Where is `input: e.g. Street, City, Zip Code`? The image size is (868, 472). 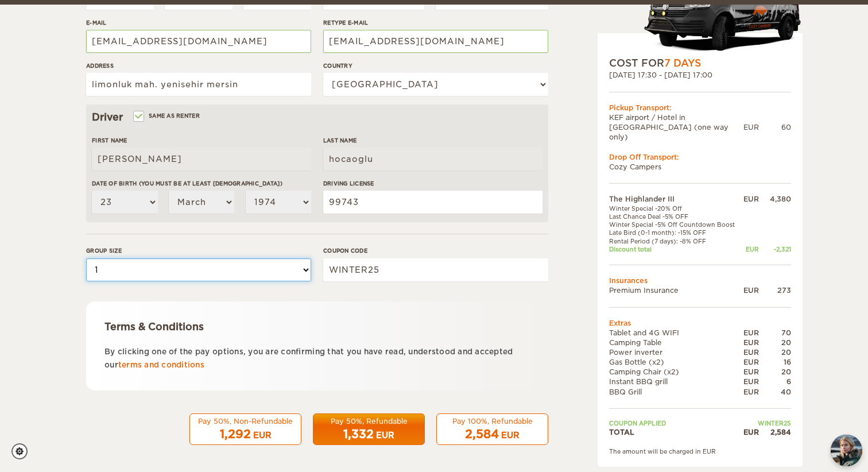
input: e.g. Street, City, Zip Code is located at coordinates (198, 84).